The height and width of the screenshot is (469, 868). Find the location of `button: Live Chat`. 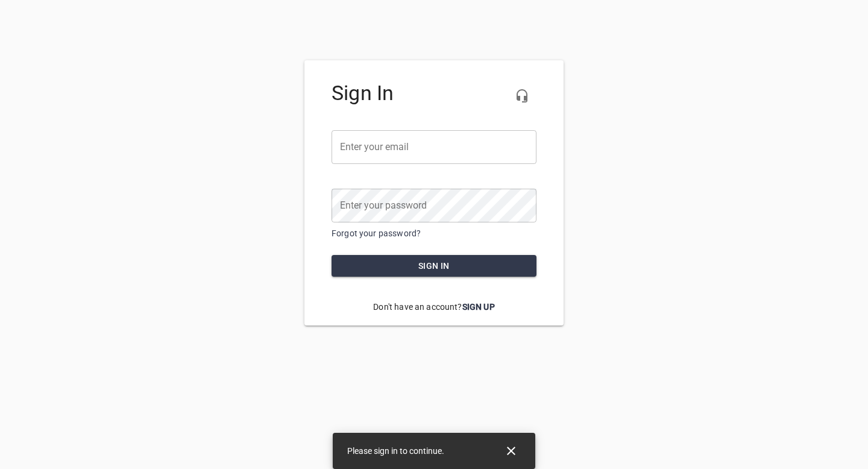

button: Live Chat is located at coordinates (522, 96).